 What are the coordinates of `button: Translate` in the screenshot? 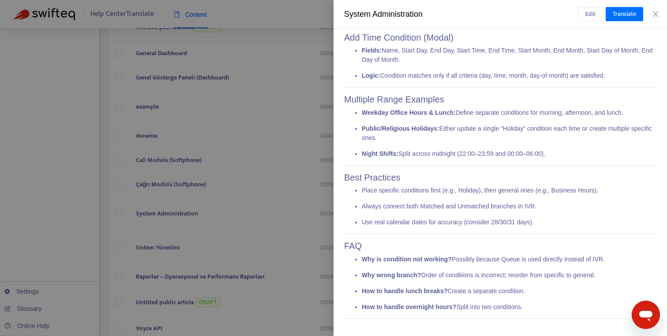 It's located at (624, 14).